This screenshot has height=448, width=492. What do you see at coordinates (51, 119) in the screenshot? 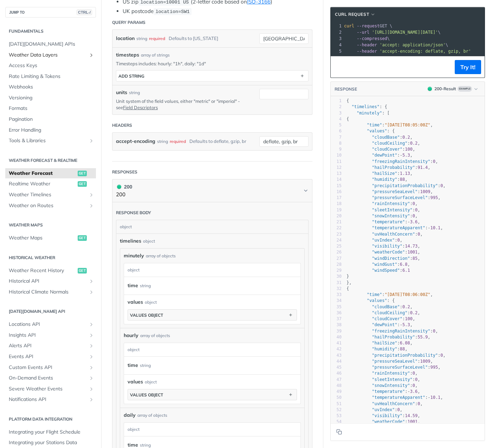
I see `span: Pagination` at bounding box center [51, 119].